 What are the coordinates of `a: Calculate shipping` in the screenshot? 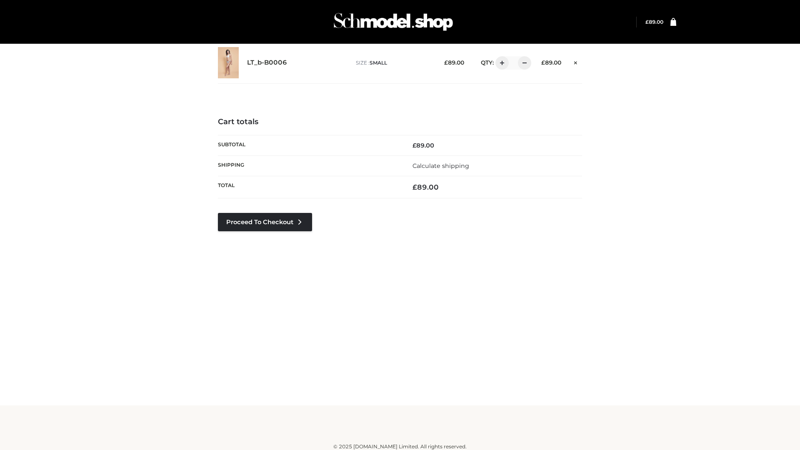 It's located at (441, 166).